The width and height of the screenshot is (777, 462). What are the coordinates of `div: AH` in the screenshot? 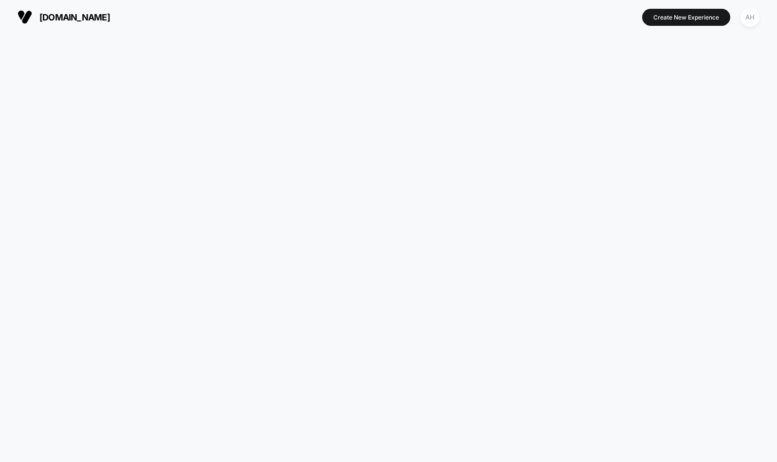 It's located at (750, 17).